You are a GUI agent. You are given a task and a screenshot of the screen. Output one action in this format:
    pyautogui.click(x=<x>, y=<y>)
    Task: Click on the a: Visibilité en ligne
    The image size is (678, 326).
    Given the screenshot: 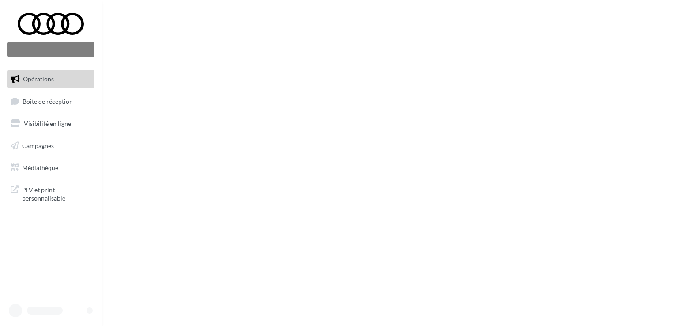 What is the action you would take?
    pyautogui.click(x=51, y=124)
    